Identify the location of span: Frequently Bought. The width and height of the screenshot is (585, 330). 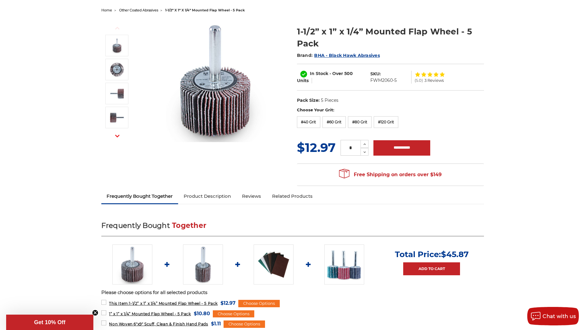
(135, 225).